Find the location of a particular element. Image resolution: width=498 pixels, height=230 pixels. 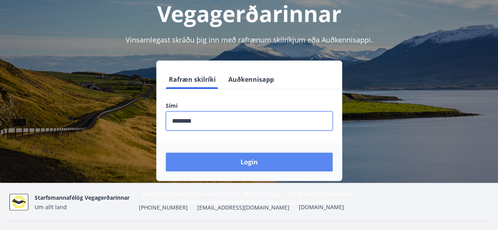

button: Login is located at coordinates (249, 162).